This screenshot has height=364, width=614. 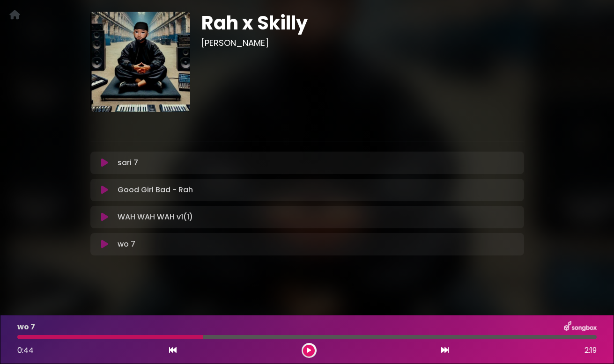 What do you see at coordinates (363, 23) in the screenshot?
I see `h1: Rah x Skilly` at bounding box center [363, 23].